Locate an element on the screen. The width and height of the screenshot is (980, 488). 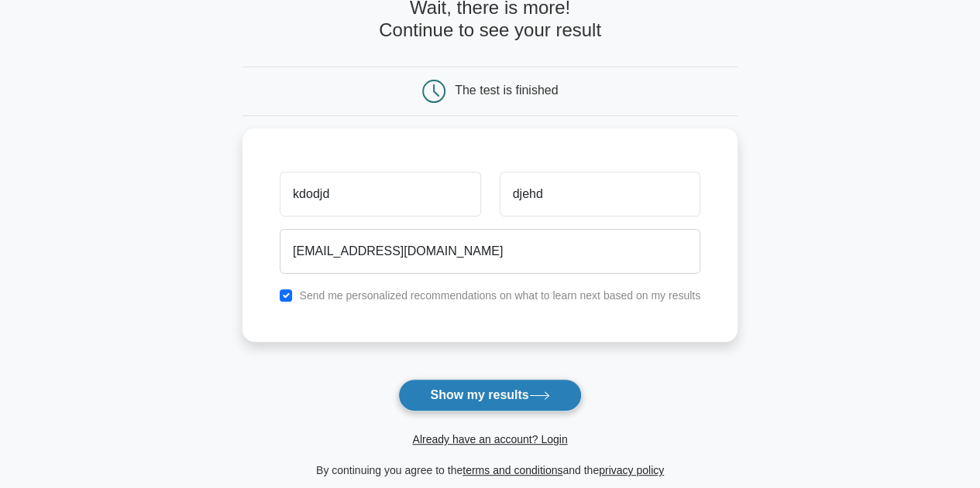
button: Show my results is located at coordinates (489, 396).